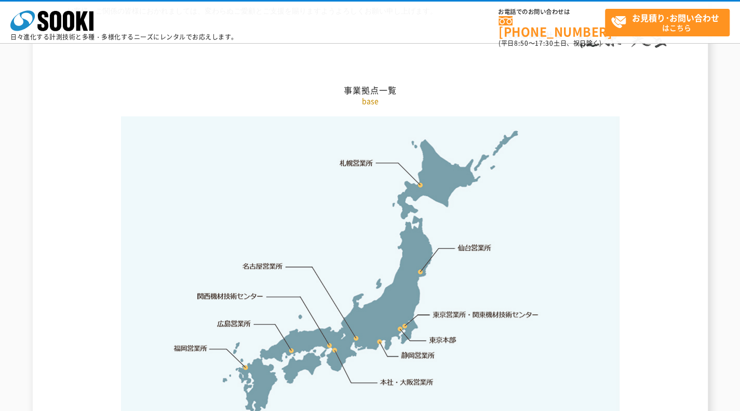 The height and width of the screenshot is (411, 740). What do you see at coordinates (371, 101) in the screenshot?
I see `p: base` at bounding box center [371, 101].